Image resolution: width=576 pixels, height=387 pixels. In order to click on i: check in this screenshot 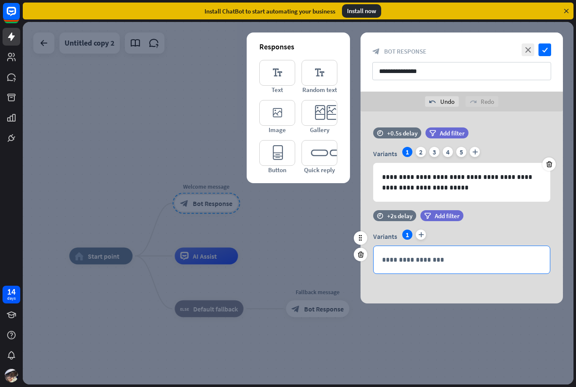, I will do `click(545, 50)`.